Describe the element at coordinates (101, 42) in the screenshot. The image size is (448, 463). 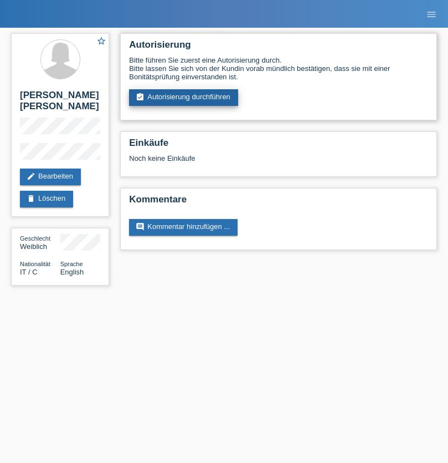
I see `a: star_border` at that location.